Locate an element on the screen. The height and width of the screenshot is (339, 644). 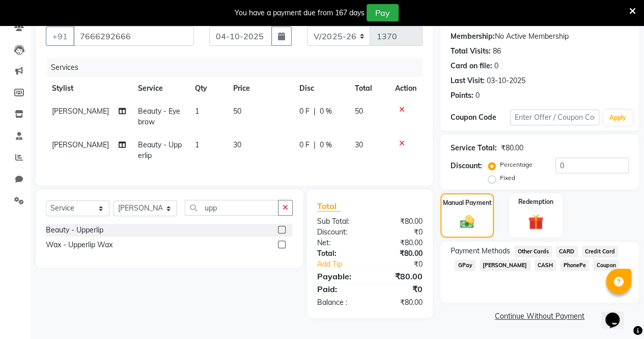
div: You have a payment due from 167 days is located at coordinates (299, 12).